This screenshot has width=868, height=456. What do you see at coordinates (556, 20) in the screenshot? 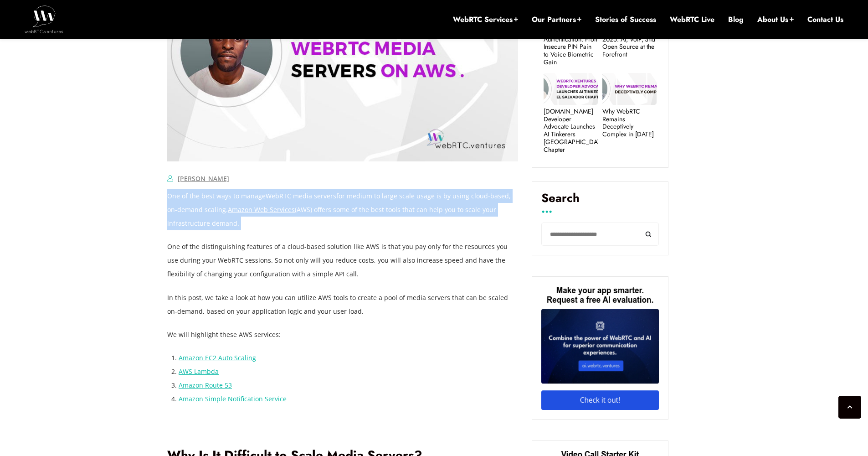
I see `a: Our Partners` at bounding box center [556, 20].